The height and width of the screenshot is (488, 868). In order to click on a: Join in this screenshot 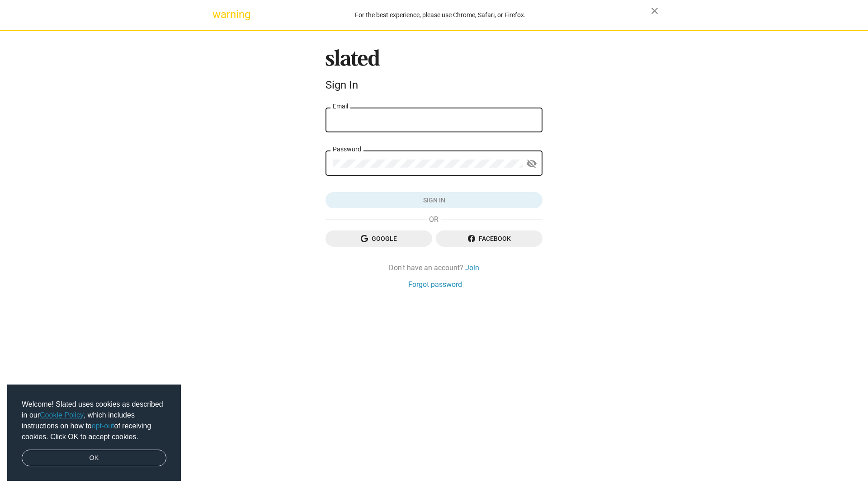, I will do `click(472, 268)`.